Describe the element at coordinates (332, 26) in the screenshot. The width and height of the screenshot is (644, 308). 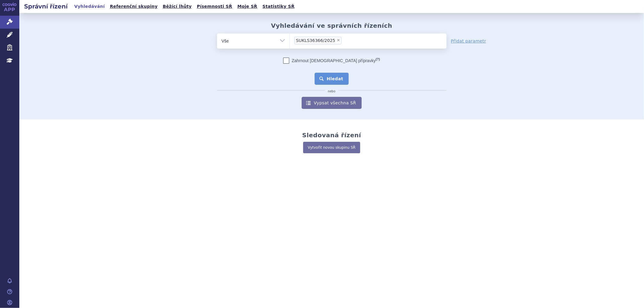
I see `h2: Vyhledávání ve správních řízeních` at that location.